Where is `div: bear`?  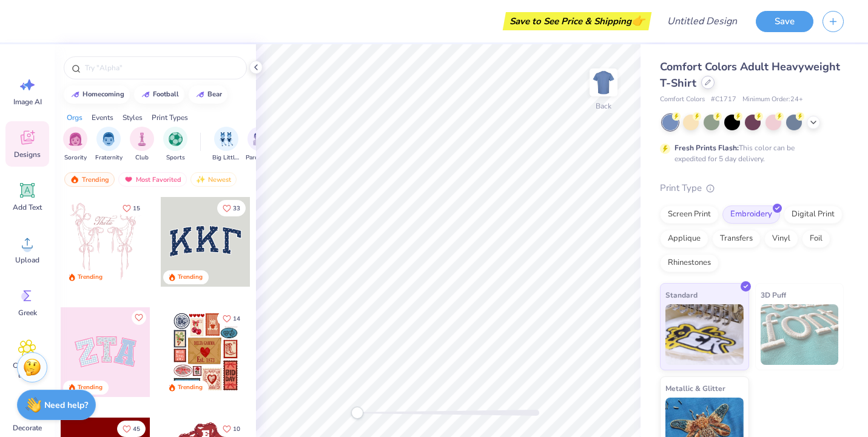 div: bear is located at coordinates (214, 94).